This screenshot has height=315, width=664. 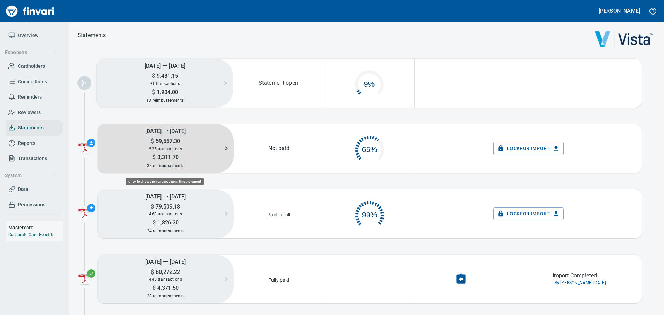 I want to click on p: Import Completed, so click(x=575, y=276).